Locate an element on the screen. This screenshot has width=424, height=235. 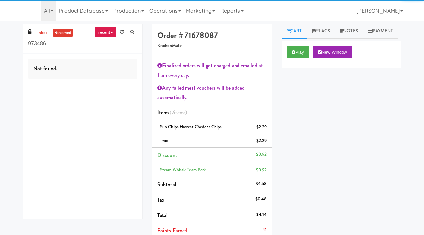
input: Search vision orders is located at coordinates (83, 44).